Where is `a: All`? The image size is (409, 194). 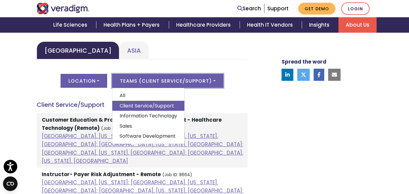 a: All is located at coordinates (148, 96).